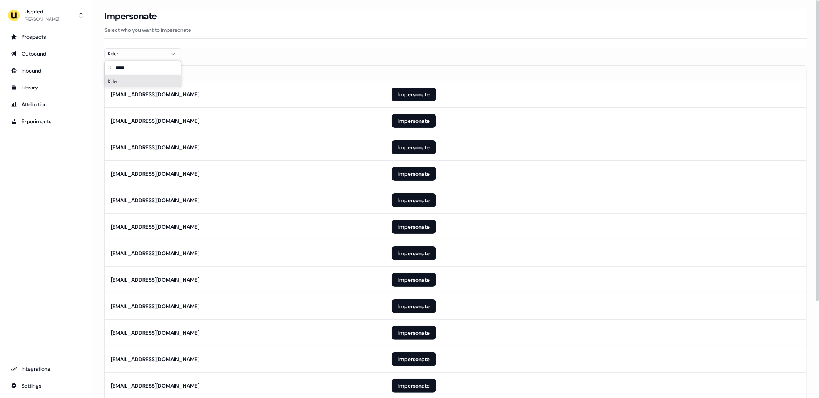 The width and height of the screenshot is (819, 398). What do you see at coordinates (46, 369) in the screenshot?
I see `div: Integrations` at bounding box center [46, 369].